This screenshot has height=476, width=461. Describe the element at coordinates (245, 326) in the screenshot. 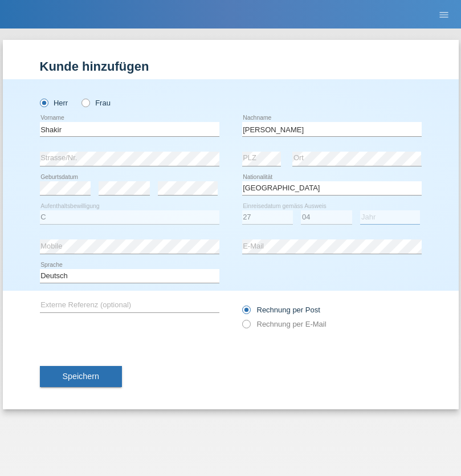

I see `input: Rechnung per E-Mail` at that location.